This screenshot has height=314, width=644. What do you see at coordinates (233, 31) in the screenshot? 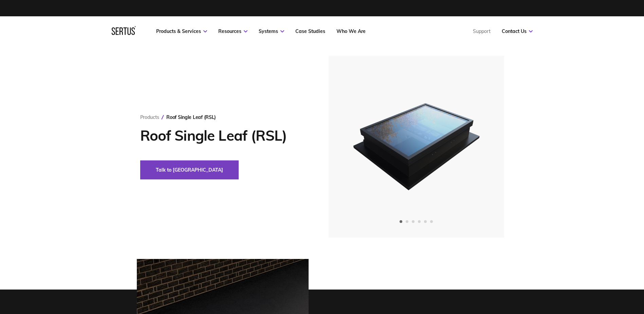
I see `a: Resources` at bounding box center [233, 31].